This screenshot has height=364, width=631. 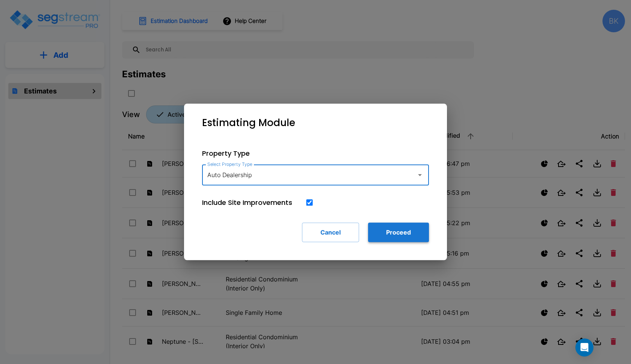 What do you see at coordinates (315, 153) in the screenshot?
I see `p: Property Type` at bounding box center [315, 153].